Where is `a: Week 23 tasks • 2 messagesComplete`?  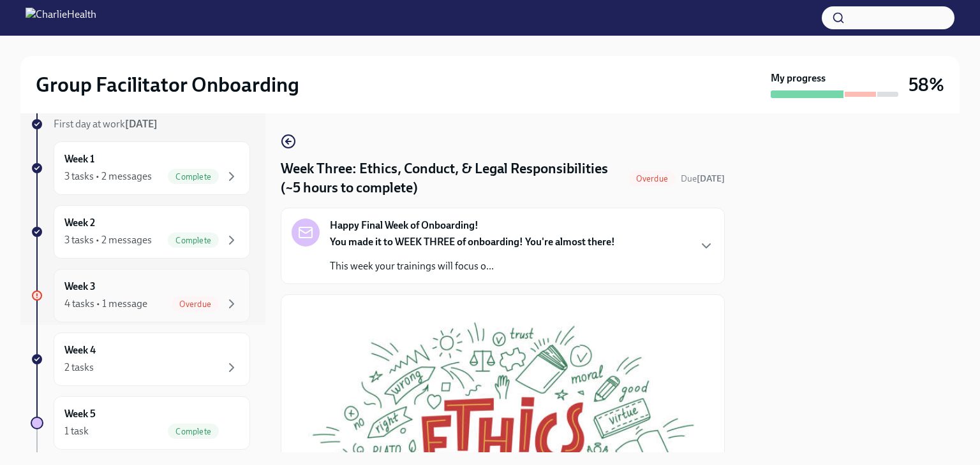 a: Week 23 tasks • 2 messagesComplete is located at coordinates (140, 232).